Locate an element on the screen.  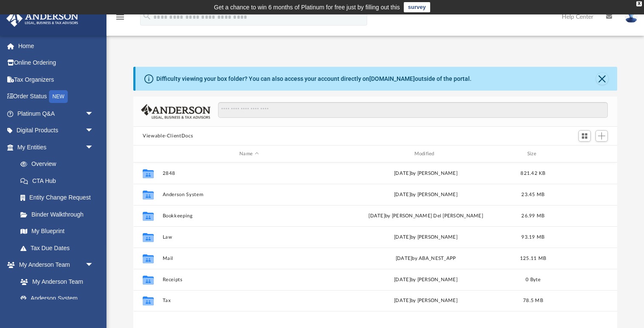
a: Platinum Q&Aarrow_drop_down is located at coordinates (56, 114).